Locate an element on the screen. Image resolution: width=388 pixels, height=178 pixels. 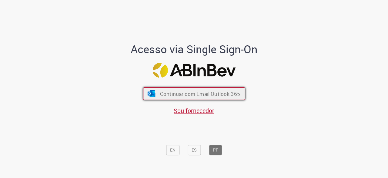
span: Continuar com Email Outlook 365 is located at coordinates (200, 93).